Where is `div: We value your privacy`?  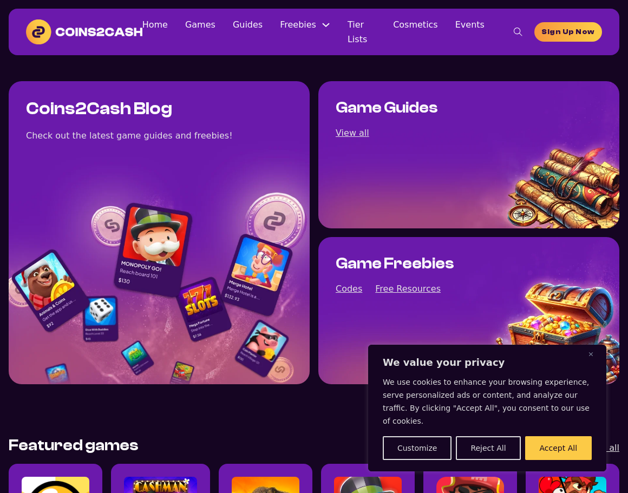 div: We value your privacy is located at coordinates (487, 408).